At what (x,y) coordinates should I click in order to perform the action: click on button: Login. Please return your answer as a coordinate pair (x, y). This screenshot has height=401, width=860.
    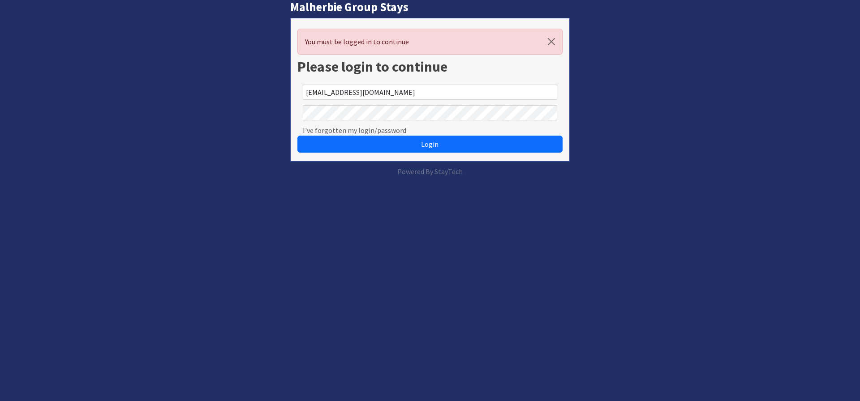
    Looking at the image, I should click on (430, 144).